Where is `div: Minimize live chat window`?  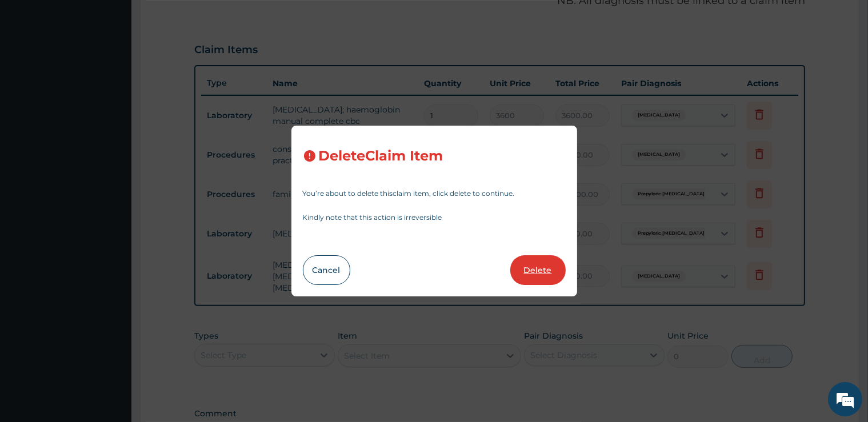 div: Minimize live chat window is located at coordinates (201, 19).